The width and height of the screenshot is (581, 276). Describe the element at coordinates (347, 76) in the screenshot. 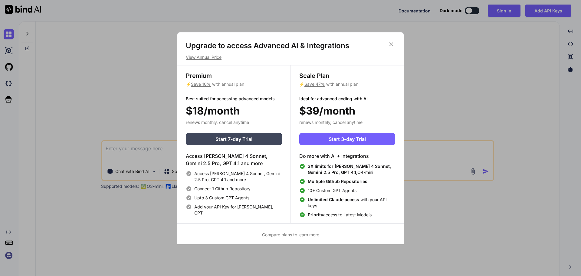

I see `h3: Scale Plan` at that location.